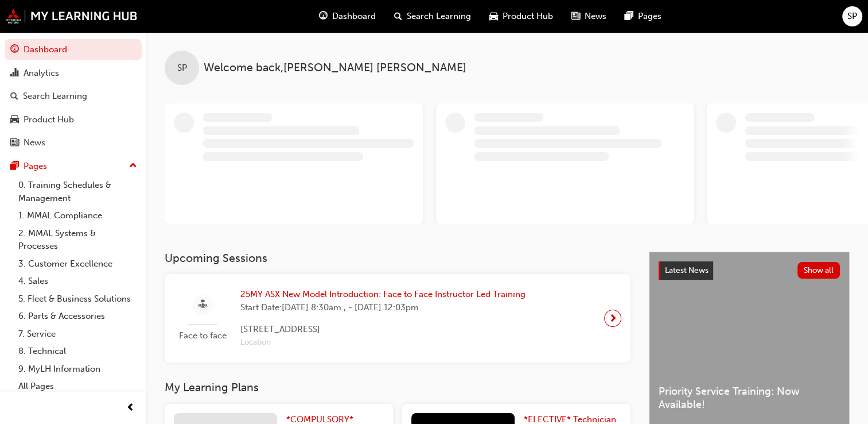  Describe the element at coordinates (78, 191) in the screenshot. I see `a: 0. Training Schedules & Management` at that location.